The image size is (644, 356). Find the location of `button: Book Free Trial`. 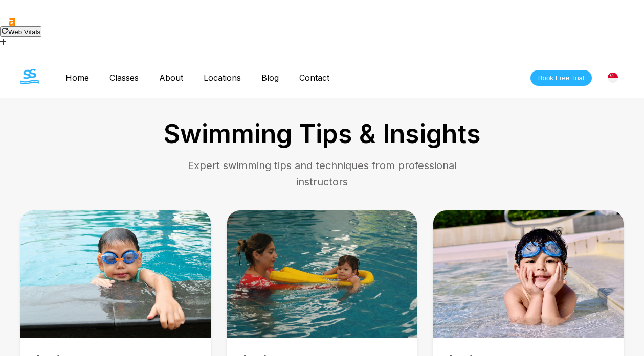

button: Book Free Trial is located at coordinates (561, 78).